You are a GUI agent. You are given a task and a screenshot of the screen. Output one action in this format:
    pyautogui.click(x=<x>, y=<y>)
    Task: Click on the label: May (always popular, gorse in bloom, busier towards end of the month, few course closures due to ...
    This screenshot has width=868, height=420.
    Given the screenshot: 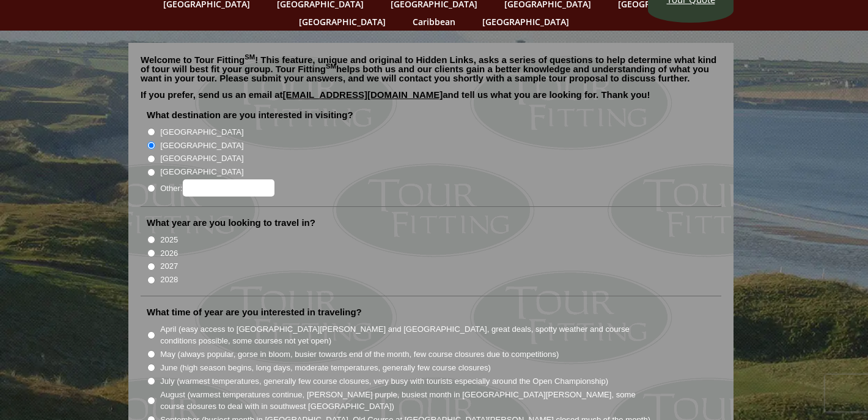 What is the action you would take?
    pyautogui.click(x=360, y=354)
    